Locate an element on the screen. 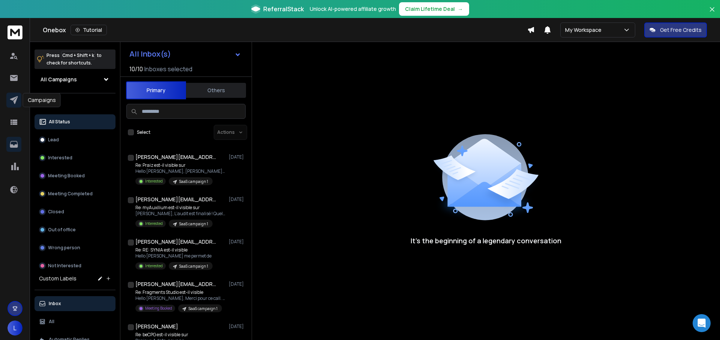  button: Wrong person is located at coordinates (75, 248).